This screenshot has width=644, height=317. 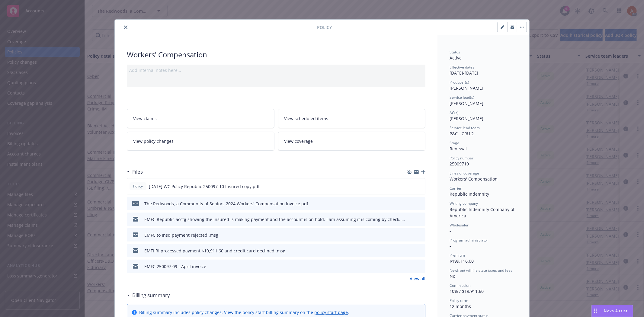 What do you see at coordinates (306, 118) in the screenshot?
I see `span: View scheduled items` at bounding box center [306, 118].